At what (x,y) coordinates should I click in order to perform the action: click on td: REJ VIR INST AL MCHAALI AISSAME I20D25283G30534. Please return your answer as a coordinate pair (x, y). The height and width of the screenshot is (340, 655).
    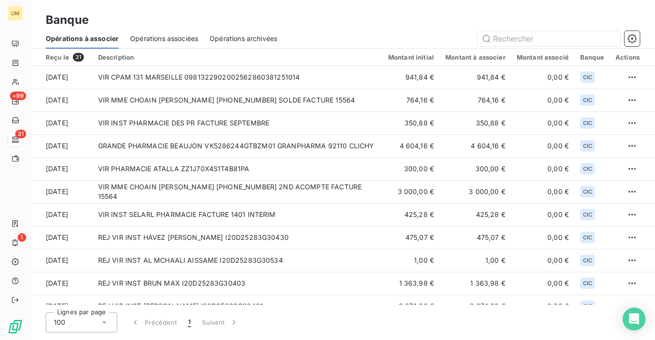
    Looking at the image, I should click on (237, 260).